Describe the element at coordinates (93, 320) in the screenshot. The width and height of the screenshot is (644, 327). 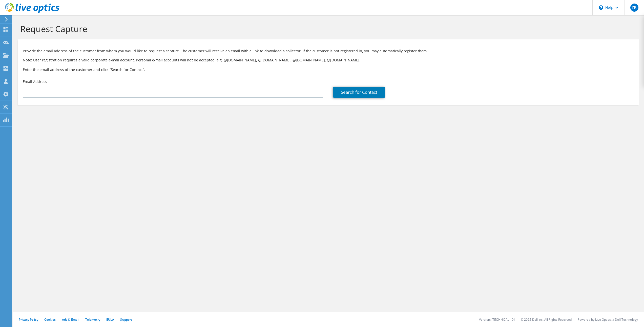
I see `a: Telemetry` at that location.